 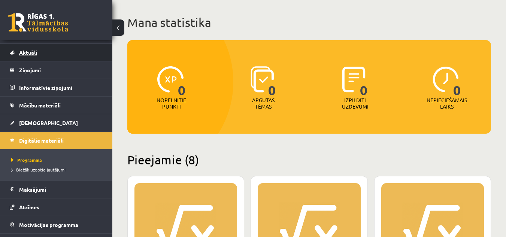 What do you see at coordinates (41, 140) in the screenshot?
I see `span: Digitālie materiāli` at bounding box center [41, 140].